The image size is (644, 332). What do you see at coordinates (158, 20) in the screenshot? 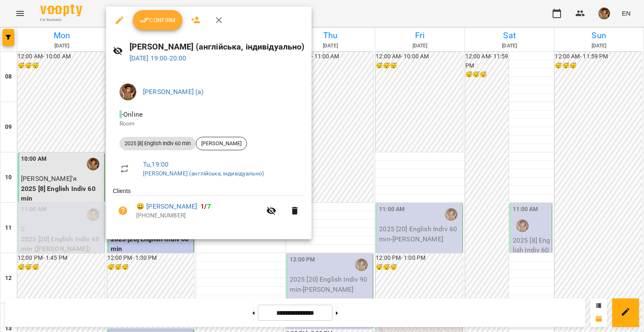
I see `span: Confirm` at bounding box center [158, 20].